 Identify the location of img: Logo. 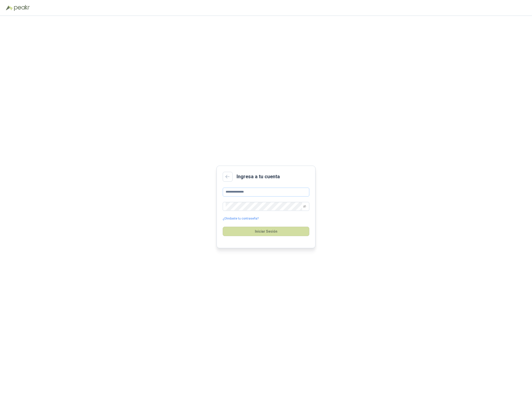
(9, 8).